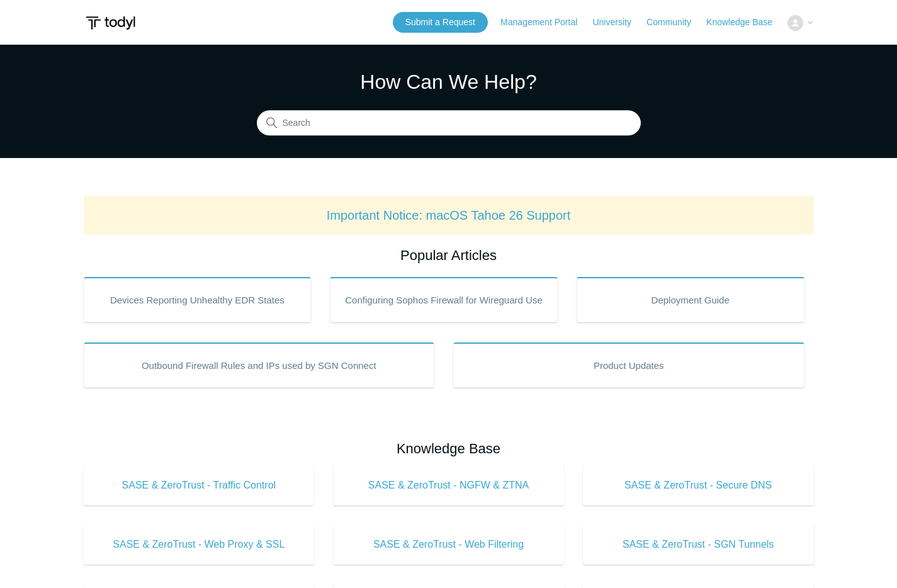 This screenshot has height=588, width=897. Describe the element at coordinates (449, 216) in the screenshot. I see `a: Important Notice: macOS Tahoe 26 Support` at that location.